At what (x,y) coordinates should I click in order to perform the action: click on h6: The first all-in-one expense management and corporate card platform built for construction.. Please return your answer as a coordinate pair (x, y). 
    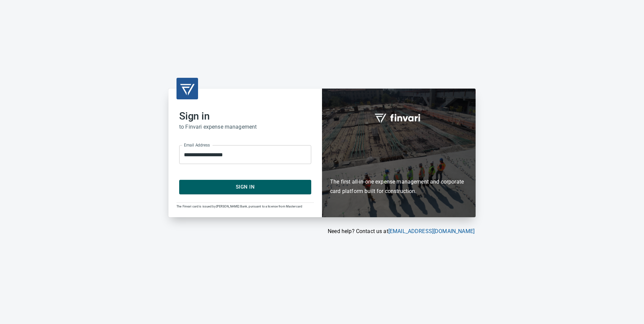
    Looking at the image, I should click on (399, 167).